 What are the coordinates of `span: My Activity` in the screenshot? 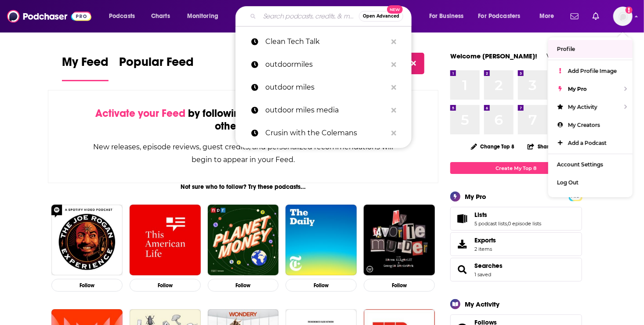 It's located at (583, 107).